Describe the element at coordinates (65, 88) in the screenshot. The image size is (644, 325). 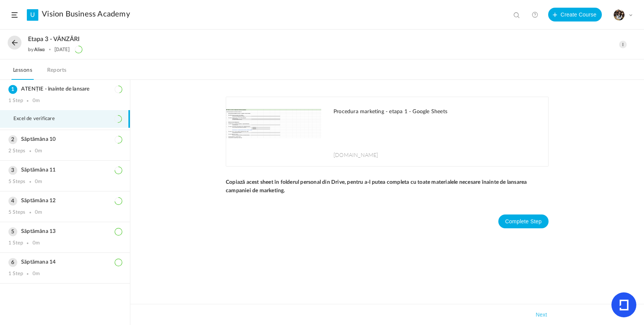
I see `h3: ATENȚIE - înainte de lansare` at that location.